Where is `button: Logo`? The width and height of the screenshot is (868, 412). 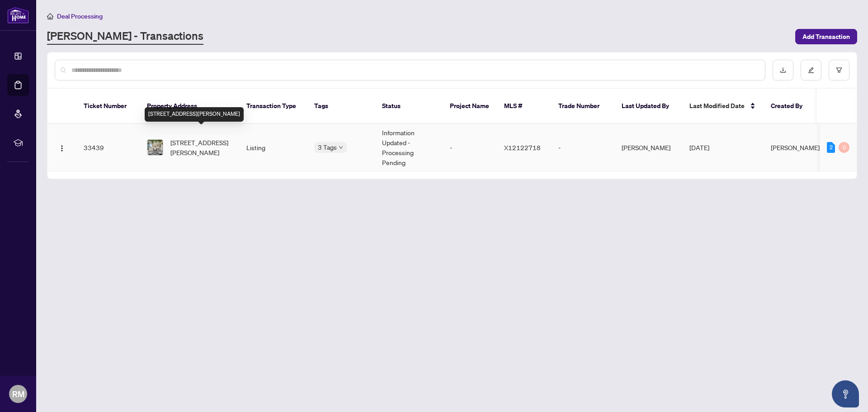 button: Logo is located at coordinates (62, 147).